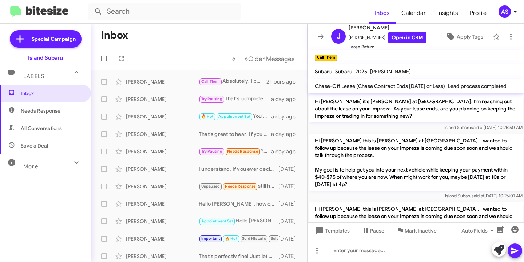  Describe the element at coordinates (45, 58) in the screenshot. I see `div: Island Subaru` at that location.